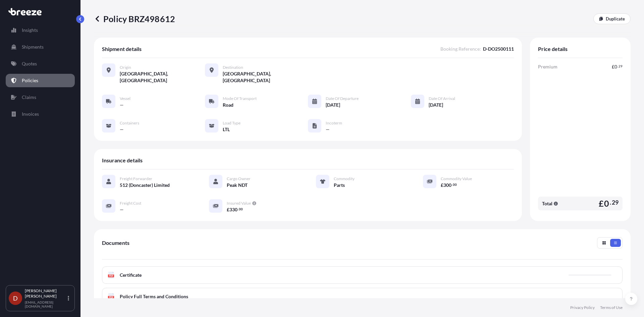  I want to click on p: Claims, so click(29, 97).